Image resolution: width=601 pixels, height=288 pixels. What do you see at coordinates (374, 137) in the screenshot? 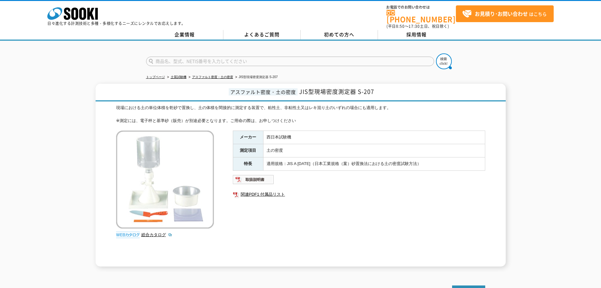
I see `td: 西日本試験機` at bounding box center [374, 137].